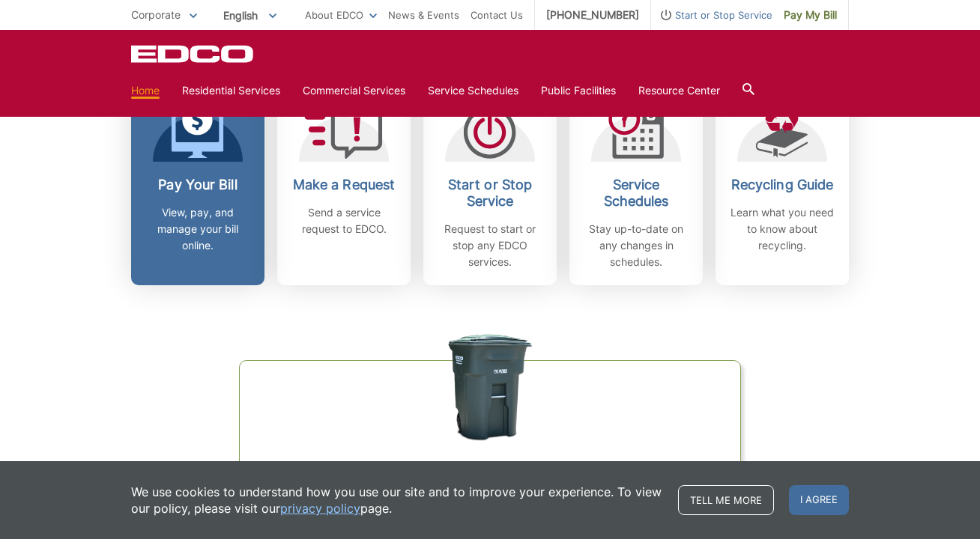 This screenshot has height=539, width=980. What do you see at coordinates (636, 193) in the screenshot?
I see `h2: Service Schedules` at bounding box center [636, 193].